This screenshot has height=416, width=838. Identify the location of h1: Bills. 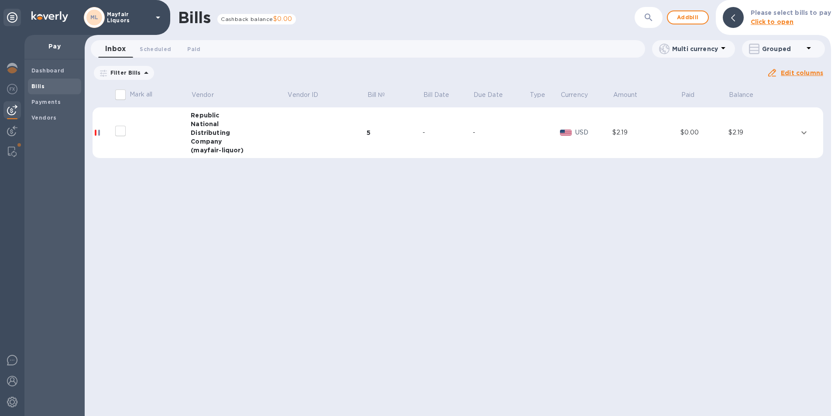
(194, 17).